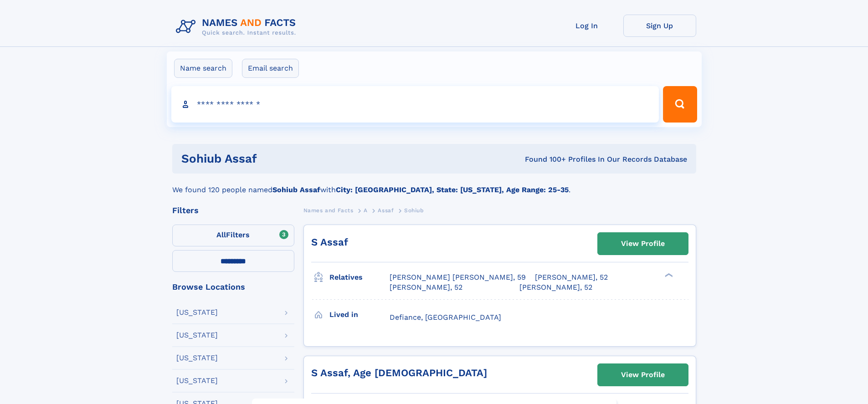  Describe the element at coordinates (359, 277) in the screenshot. I see `h3: Relatives` at that location.